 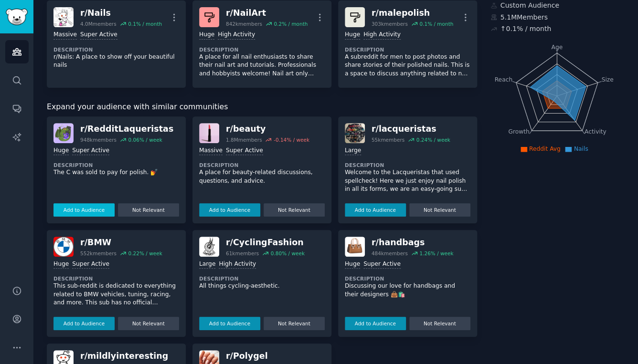 What do you see at coordinates (209, 17) in the screenshot?
I see `img: NailArt` at bounding box center [209, 17].